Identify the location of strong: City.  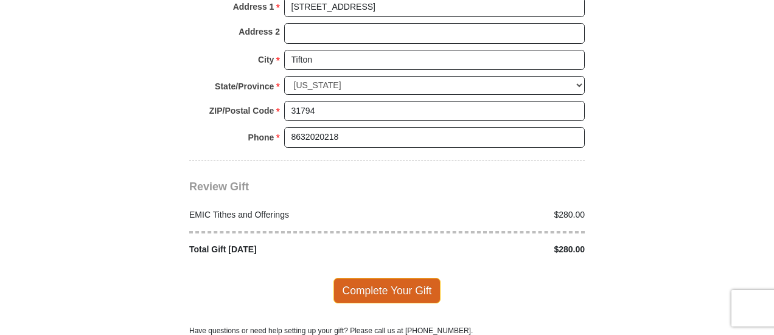
(266, 60).